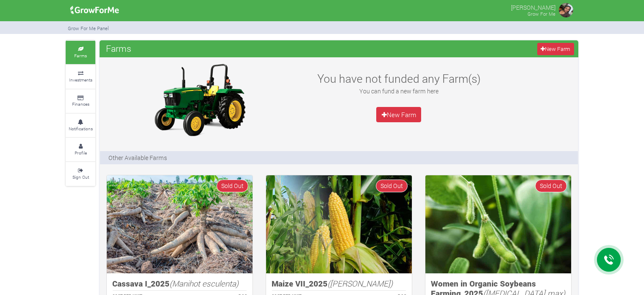  Describe the element at coordinates (81, 76) in the screenshot. I see `a: Investments` at that location.